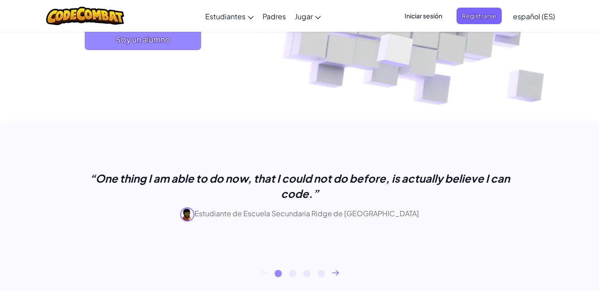  What do you see at coordinates (424, 16) in the screenshot?
I see `button: Iniciar sesión` at bounding box center [424, 16].